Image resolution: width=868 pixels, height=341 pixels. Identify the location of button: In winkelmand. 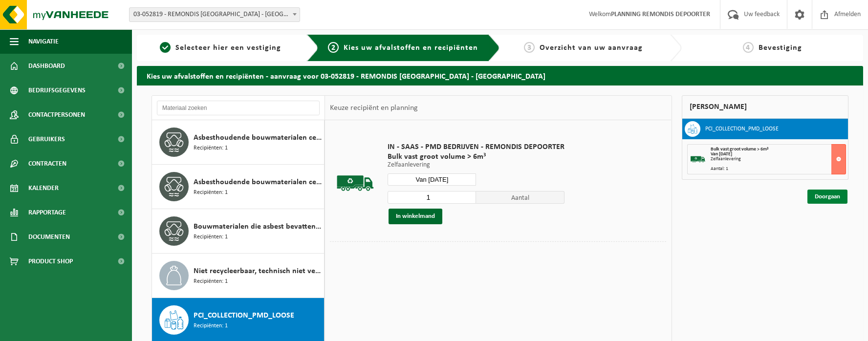
(415, 216).